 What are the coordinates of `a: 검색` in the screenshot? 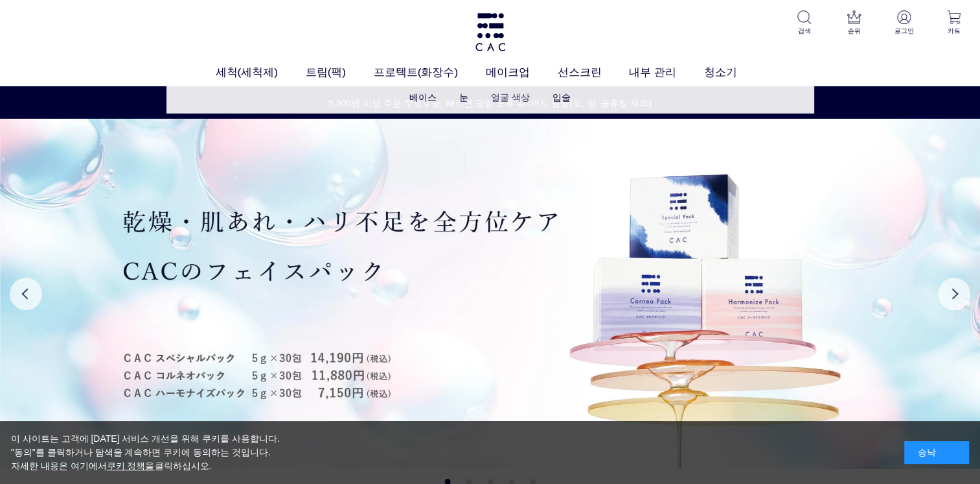 It's located at (804, 23).